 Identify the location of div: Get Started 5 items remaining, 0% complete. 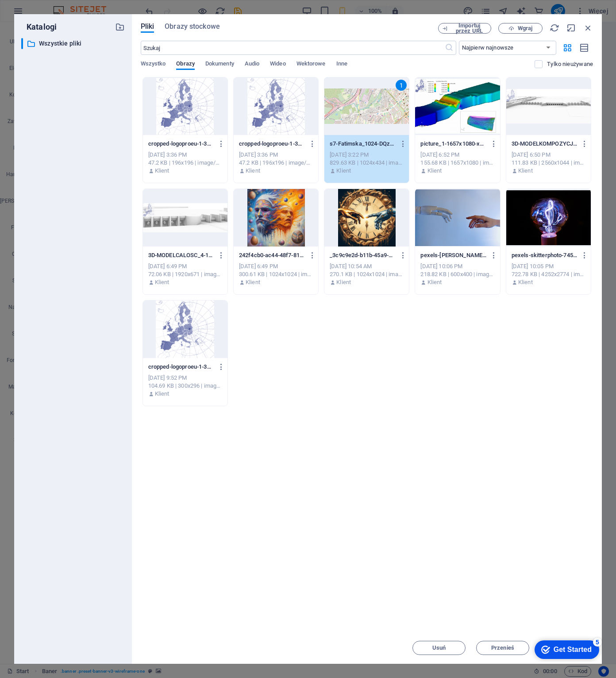
(37, 14).